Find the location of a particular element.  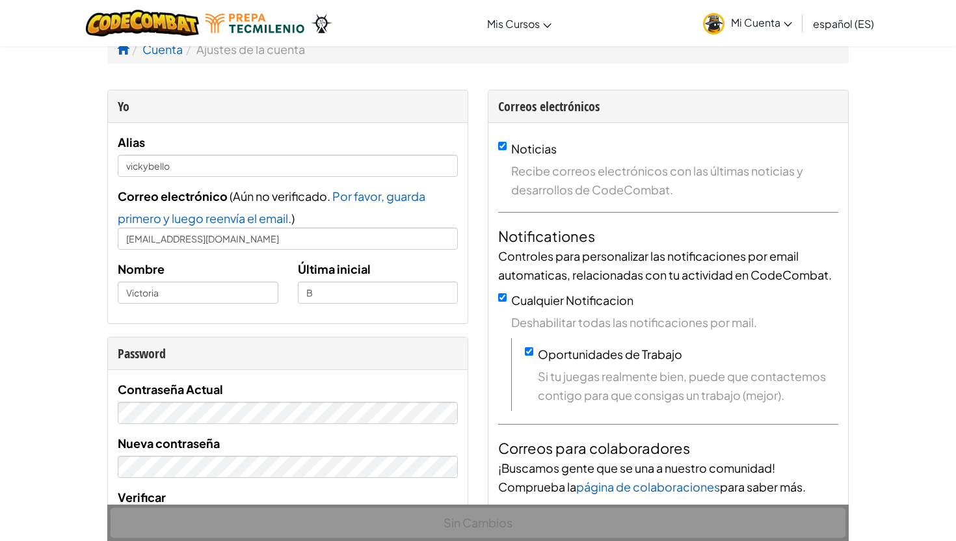

a: CodeCombat logo is located at coordinates (142, 23).